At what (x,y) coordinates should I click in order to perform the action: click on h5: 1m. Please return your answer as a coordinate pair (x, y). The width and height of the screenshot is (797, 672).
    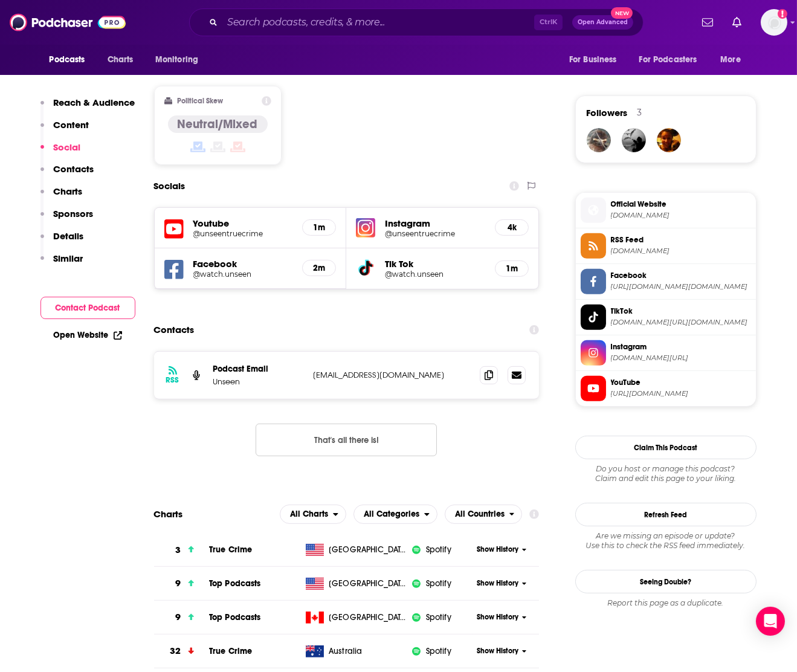
    Looking at the image, I should click on (512, 269).